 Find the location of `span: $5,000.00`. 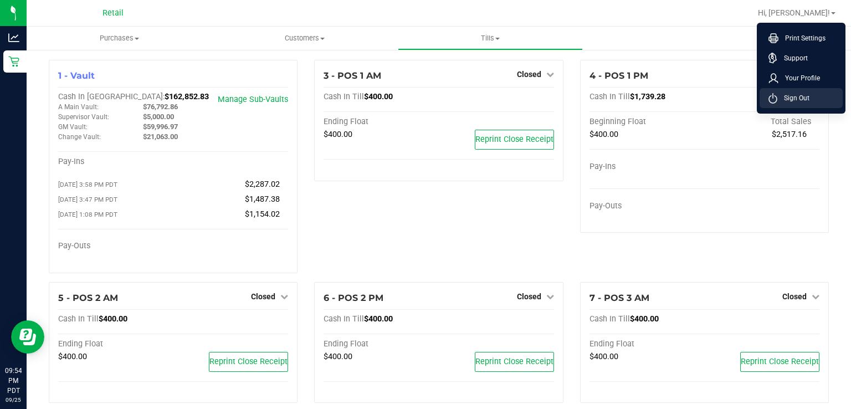

span: $5,000.00 is located at coordinates (159, 116).